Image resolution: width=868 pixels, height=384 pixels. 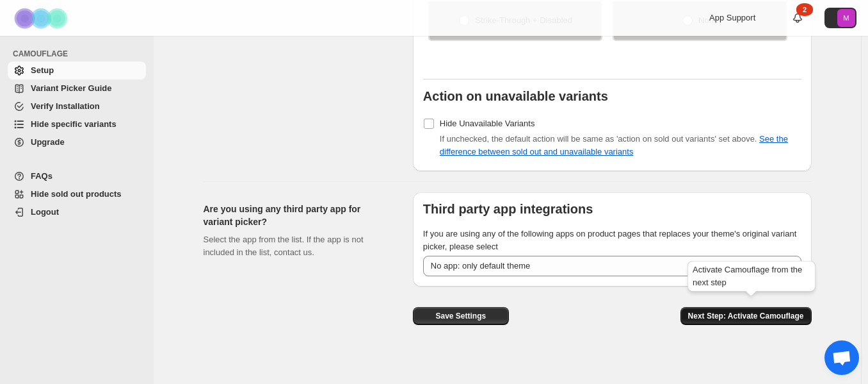 I want to click on span: Hide specific variants, so click(x=74, y=124).